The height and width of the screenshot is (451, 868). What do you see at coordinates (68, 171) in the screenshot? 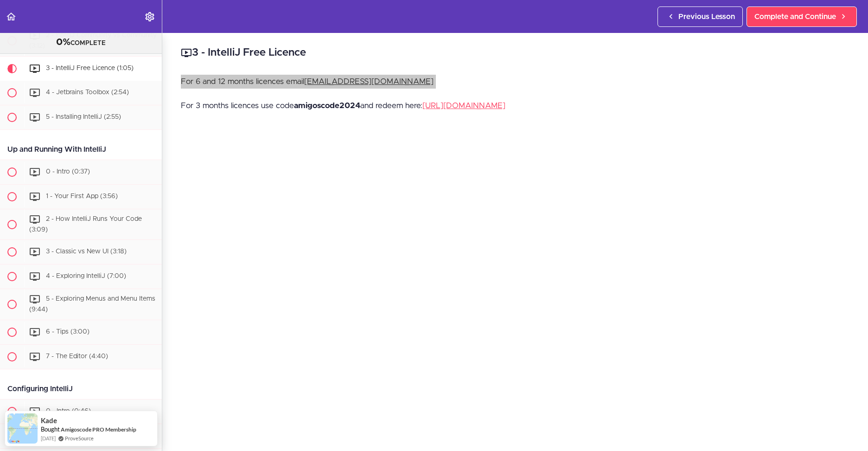
I see `span: 0 - Intro (0:37)` at bounding box center [68, 171].